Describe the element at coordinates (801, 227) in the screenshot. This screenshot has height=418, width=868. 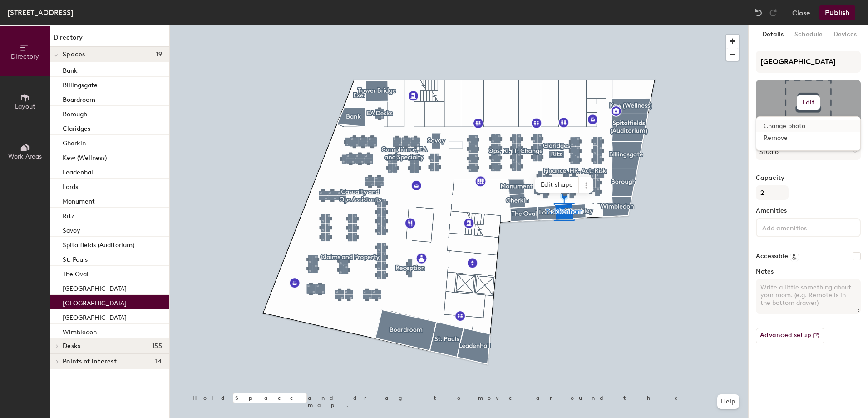
I see `input: Add amenities` at that location.